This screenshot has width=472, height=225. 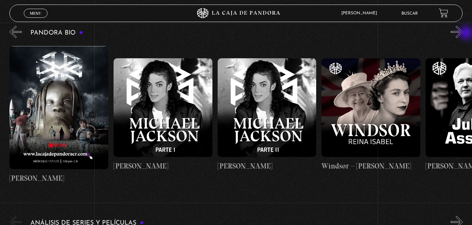 What do you see at coordinates (15, 32) in the screenshot?
I see `button: Previous` at bounding box center [15, 32].